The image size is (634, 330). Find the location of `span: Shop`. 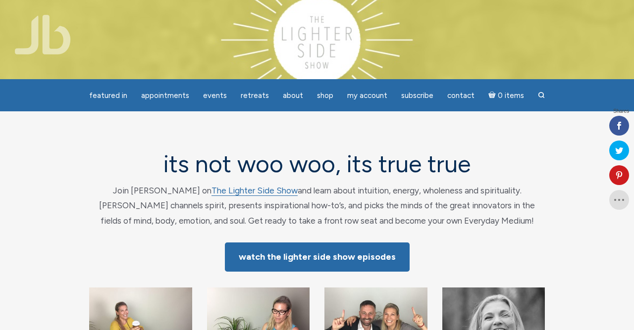

span: Shop is located at coordinates (325, 96).